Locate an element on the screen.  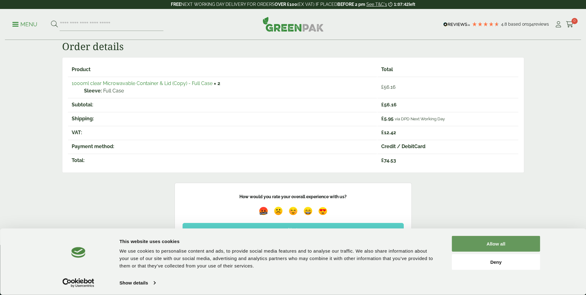
span: 4.8 is located at coordinates (505, 24).